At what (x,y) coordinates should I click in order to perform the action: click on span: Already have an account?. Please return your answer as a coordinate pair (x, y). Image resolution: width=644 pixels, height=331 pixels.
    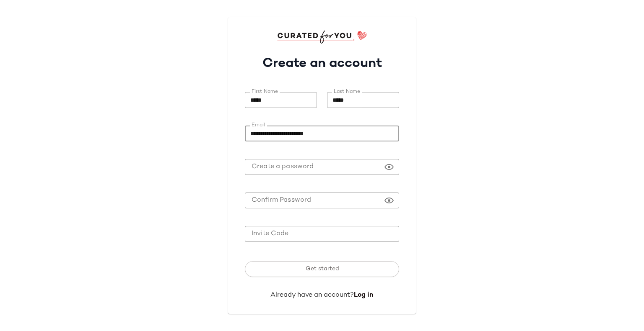
    Looking at the image, I should click on (312, 295).